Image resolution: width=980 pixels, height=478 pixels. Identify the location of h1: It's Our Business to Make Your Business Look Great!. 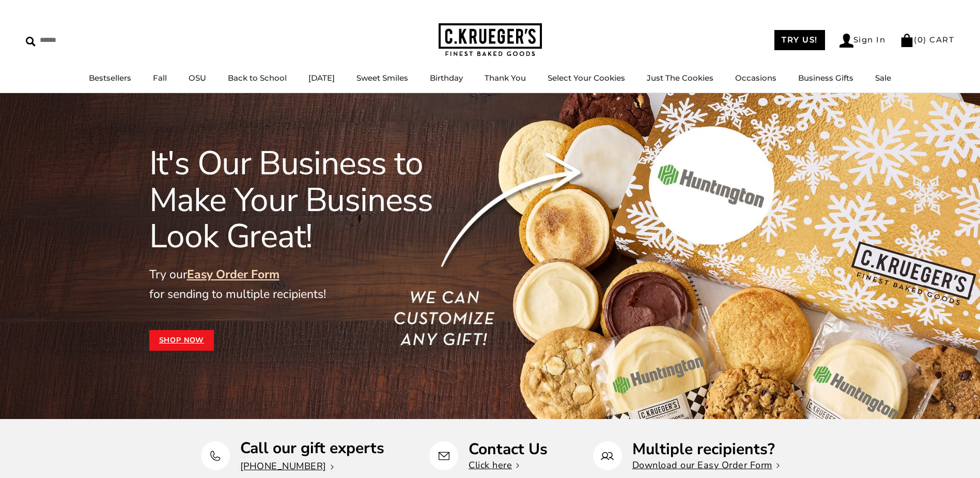
(314, 200).